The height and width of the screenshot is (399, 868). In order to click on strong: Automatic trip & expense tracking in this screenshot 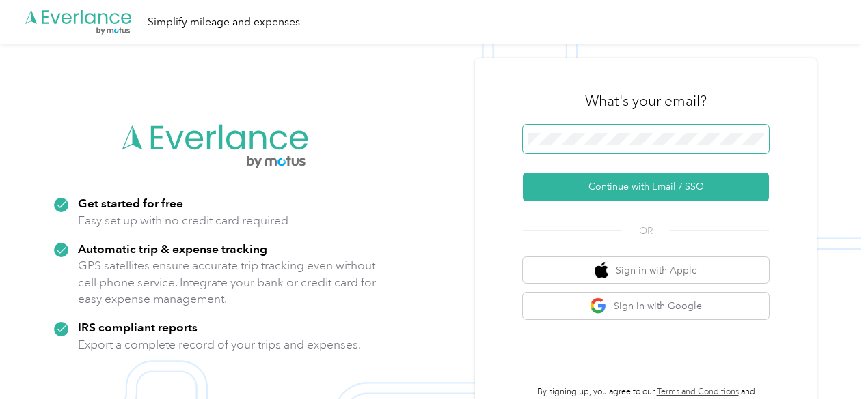, I will do `click(173, 248)`.